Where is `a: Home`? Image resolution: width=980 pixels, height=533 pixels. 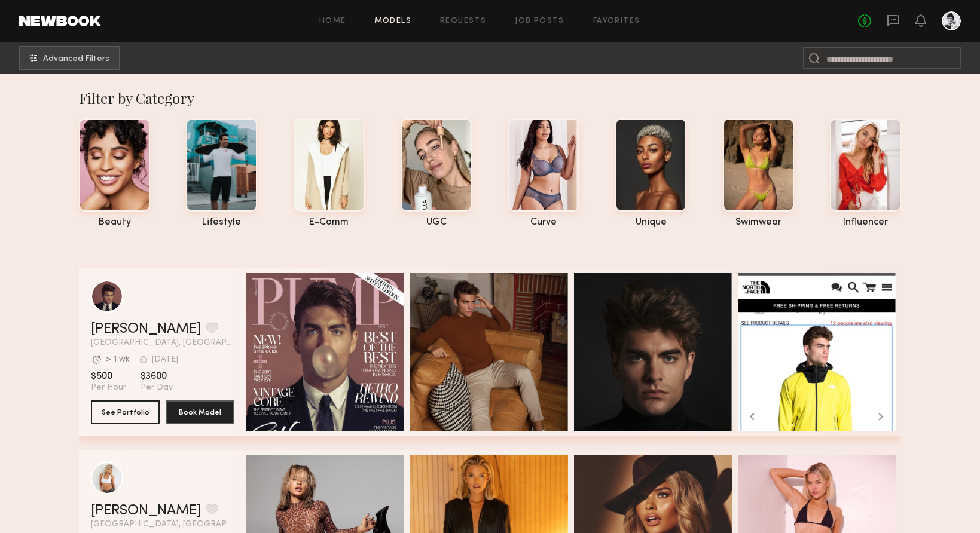
a: Home is located at coordinates (332, 21).